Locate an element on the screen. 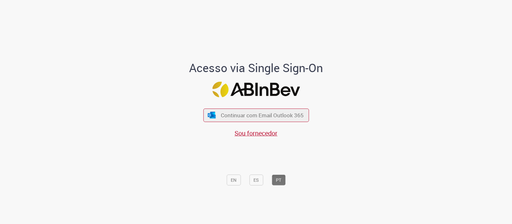 Image resolution: width=512 pixels, height=224 pixels. button: PT is located at coordinates (279, 180).